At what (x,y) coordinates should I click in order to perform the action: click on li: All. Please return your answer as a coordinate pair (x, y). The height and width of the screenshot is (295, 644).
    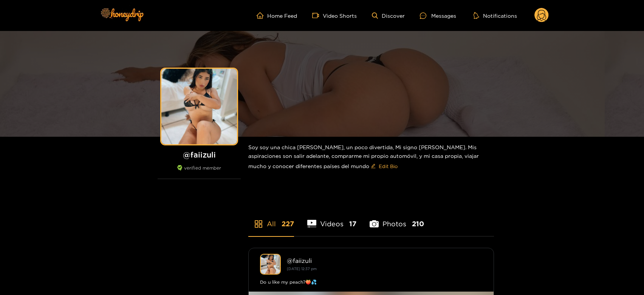
    Looking at the image, I should click on (271, 219).